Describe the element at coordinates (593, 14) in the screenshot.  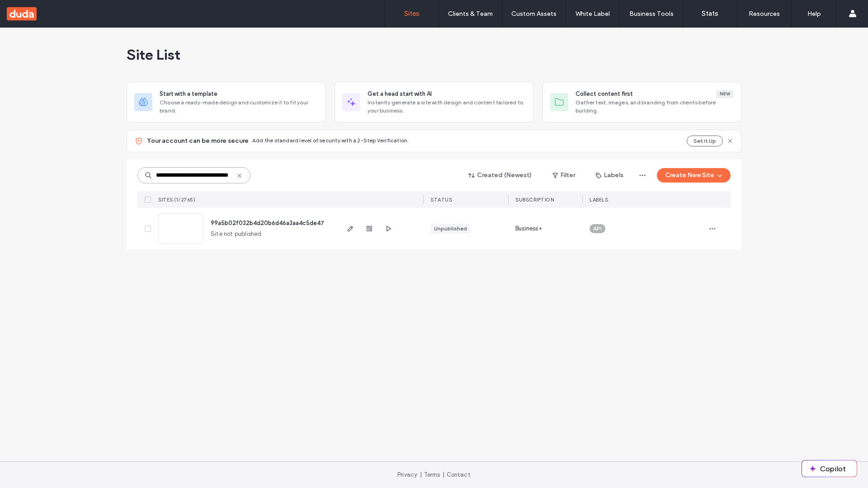
I see `label: White Label` at that location.